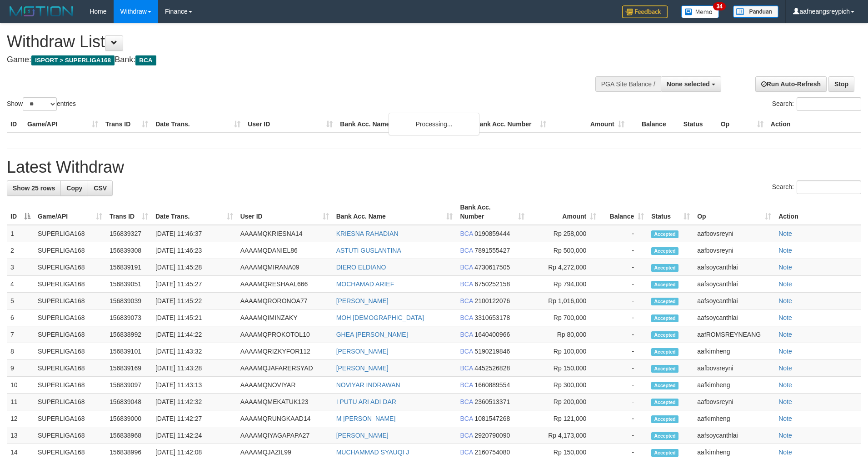 The height and width of the screenshot is (459, 868). What do you see at coordinates (285, 267) in the screenshot?
I see `td: AAAAMQMIRANA09` at bounding box center [285, 267].